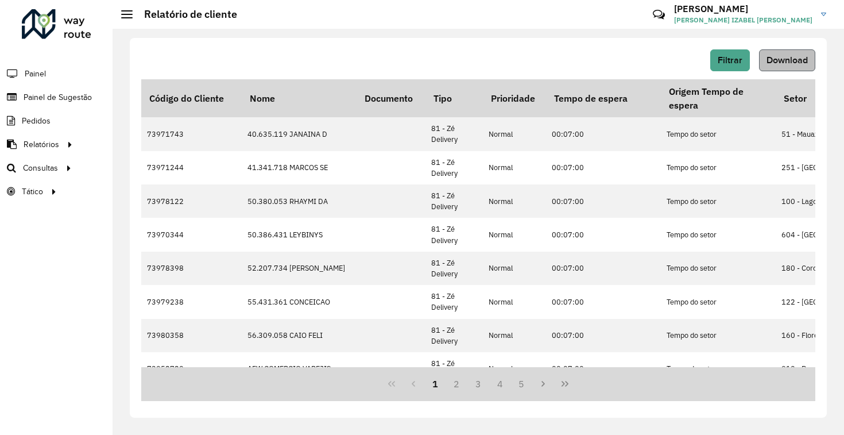 The height and width of the screenshot is (435, 844). What do you see at coordinates (457, 384) in the screenshot?
I see `button: 2` at bounding box center [457, 384].